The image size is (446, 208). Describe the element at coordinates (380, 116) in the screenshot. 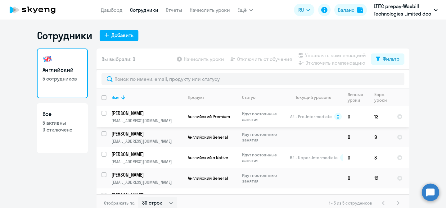

I see `td: 13` at that location.